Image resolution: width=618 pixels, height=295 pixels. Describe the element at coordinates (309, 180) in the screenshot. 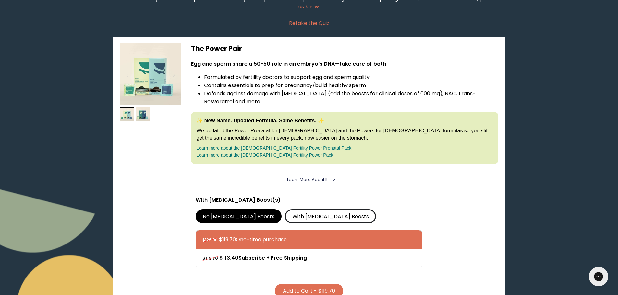

I see `summary: Learn More About it <` at that location.